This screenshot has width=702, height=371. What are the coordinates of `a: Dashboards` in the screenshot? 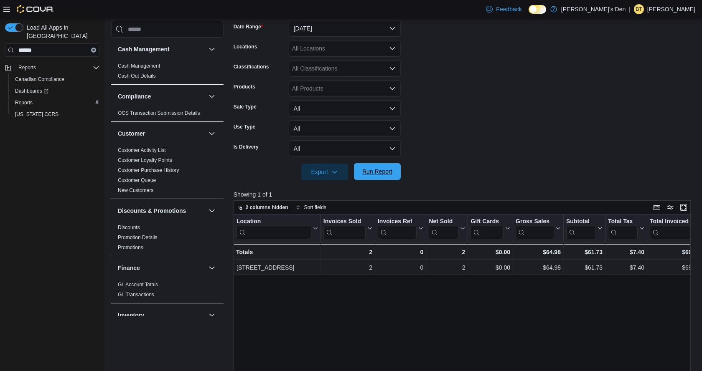 It's located at (56, 91).